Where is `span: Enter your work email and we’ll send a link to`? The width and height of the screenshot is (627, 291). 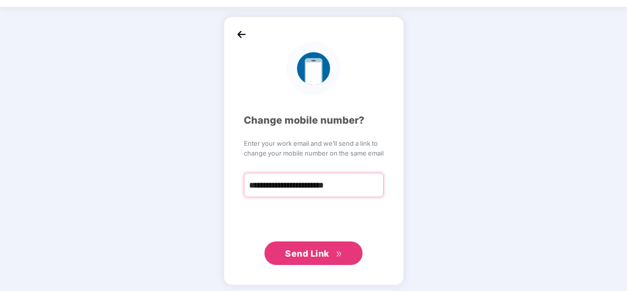 span: Enter your work email and we’ll send a link to is located at coordinates (314, 143).